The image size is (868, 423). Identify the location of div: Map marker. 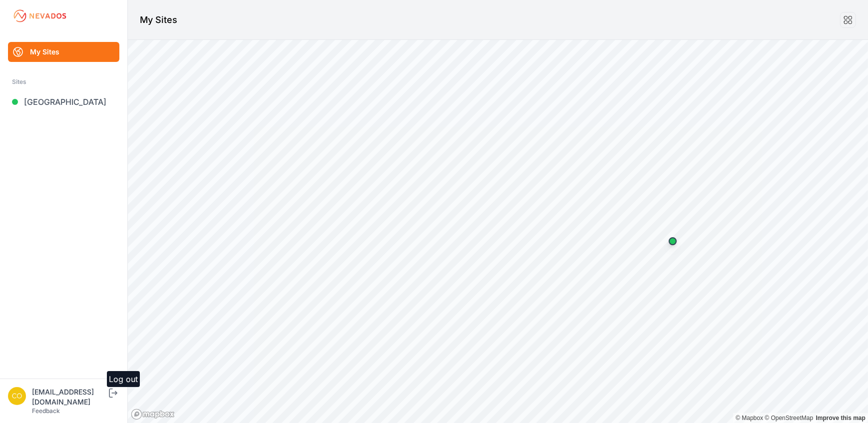
(673, 241).